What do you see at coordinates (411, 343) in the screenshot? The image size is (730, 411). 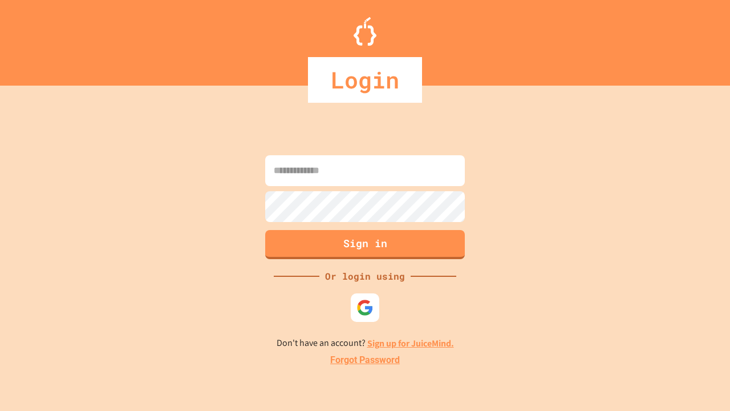 I see `a: Sign up for JuiceMind.` at bounding box center [411, 343].